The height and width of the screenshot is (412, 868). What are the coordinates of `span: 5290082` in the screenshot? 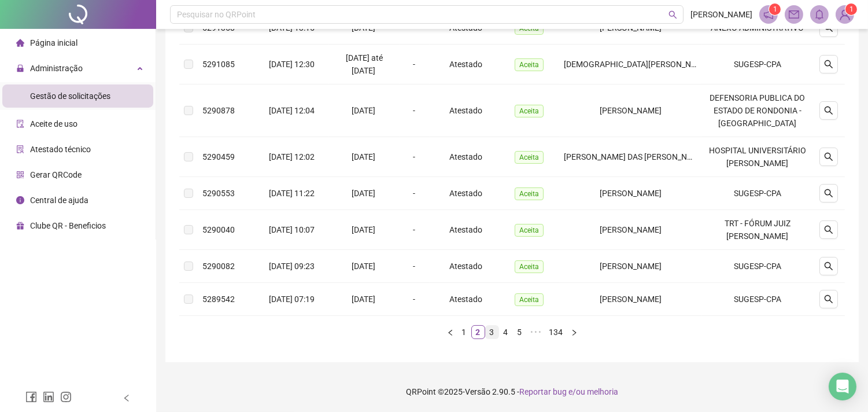 It's located at (219, 266).